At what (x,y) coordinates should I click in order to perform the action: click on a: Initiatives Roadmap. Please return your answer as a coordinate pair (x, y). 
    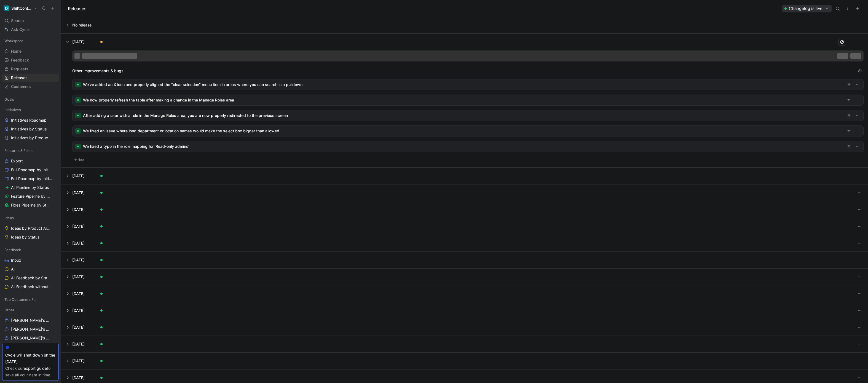
    Looking at the image, I should click on (30, 121).